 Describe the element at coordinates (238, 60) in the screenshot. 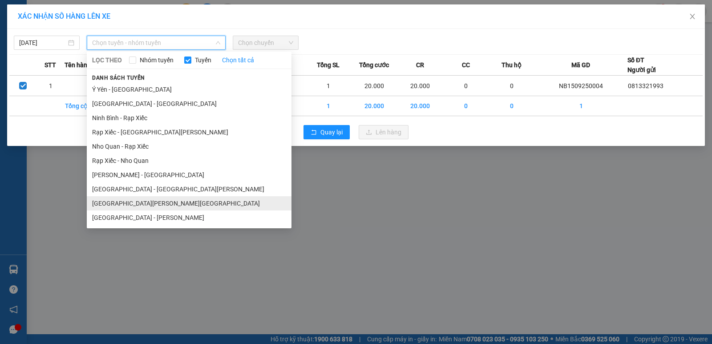

I see `a: Chọn tất cả` at that location.